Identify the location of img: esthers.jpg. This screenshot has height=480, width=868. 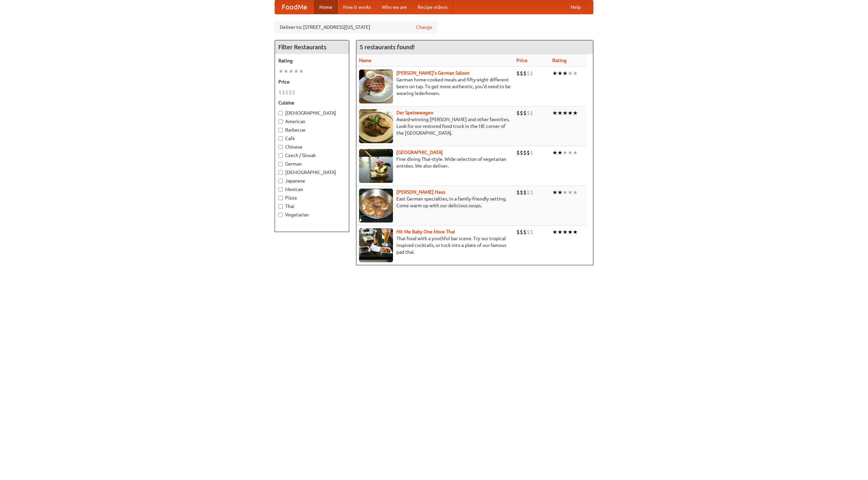
(376, 87).